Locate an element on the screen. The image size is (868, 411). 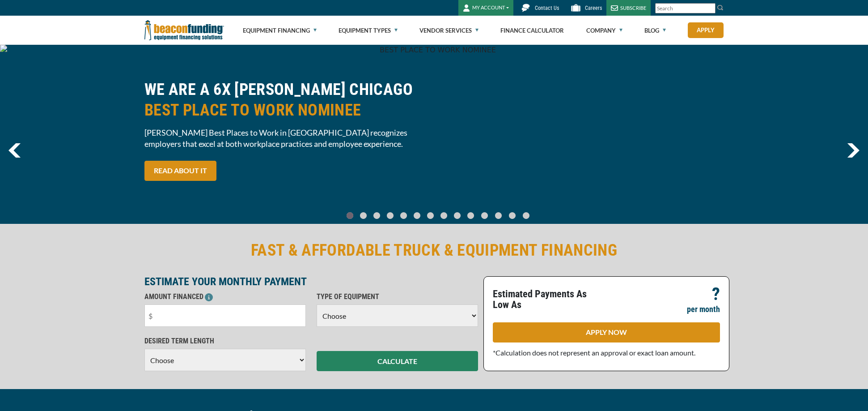
p: TYPE OF EQUIPMENT is located at coordinates (397, 297).